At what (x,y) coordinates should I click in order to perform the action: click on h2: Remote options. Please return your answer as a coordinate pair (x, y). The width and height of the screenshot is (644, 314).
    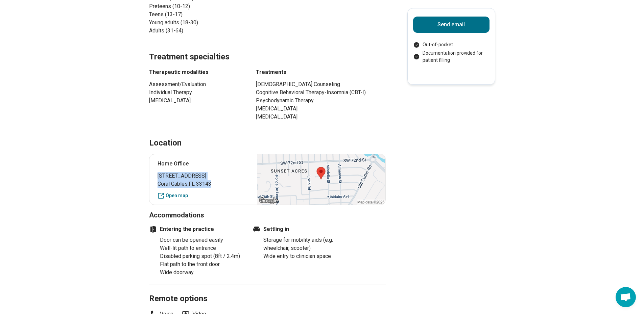
    Looking at the image, I should click on (268, 291).